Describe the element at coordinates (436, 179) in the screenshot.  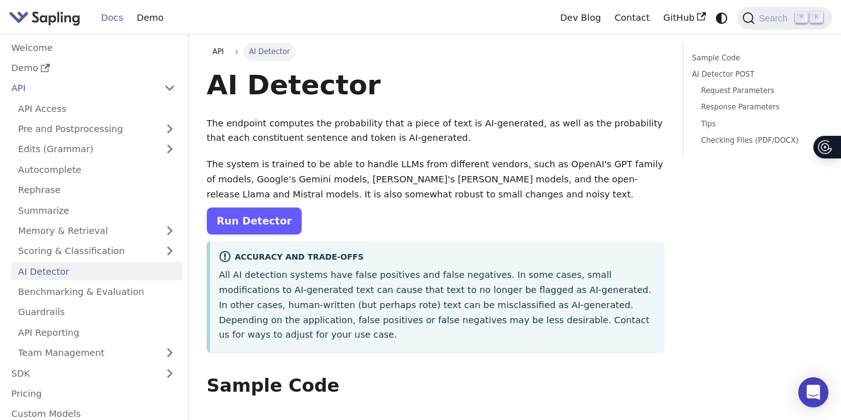
I see `p: The system is trained to be able to handle LLMs from different vendors, such as OpenAI's GPT fami...` at that location.